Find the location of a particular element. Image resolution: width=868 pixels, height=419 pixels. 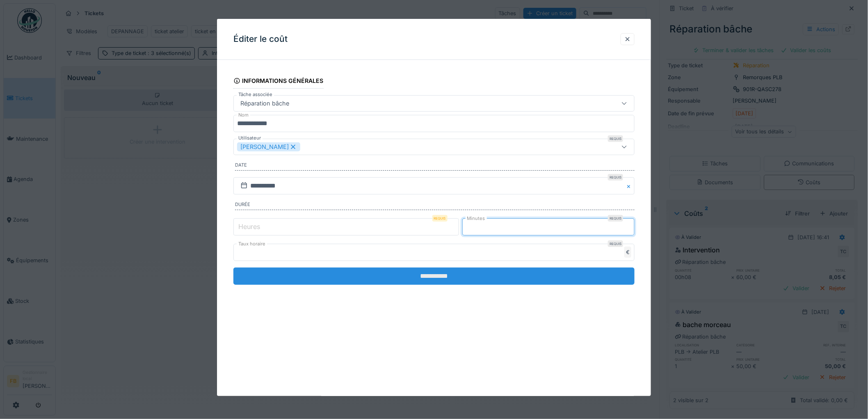

label: Durée is located at coordinates (435, 206).